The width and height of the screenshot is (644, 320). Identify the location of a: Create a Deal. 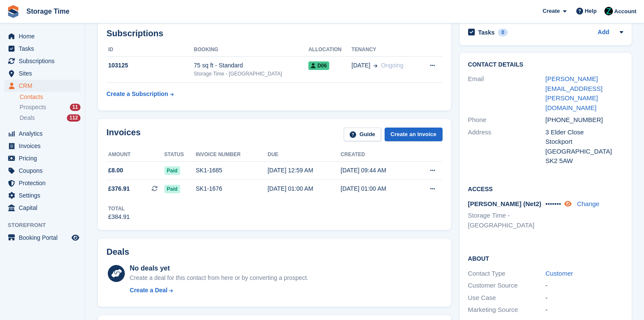
(219, 289).